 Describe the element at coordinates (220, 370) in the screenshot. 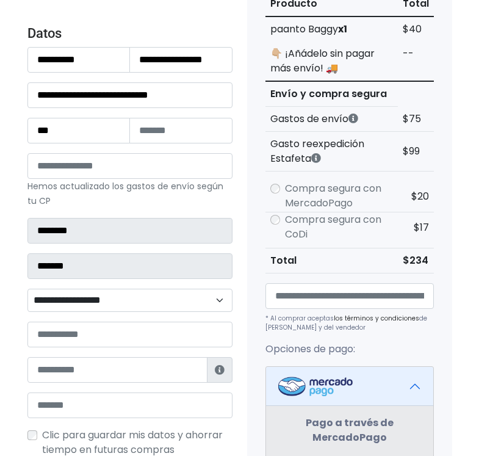

I see `i: Estafeta lo usará para ponerse en contacto en caso de tener algún problema con el envío` at that location.